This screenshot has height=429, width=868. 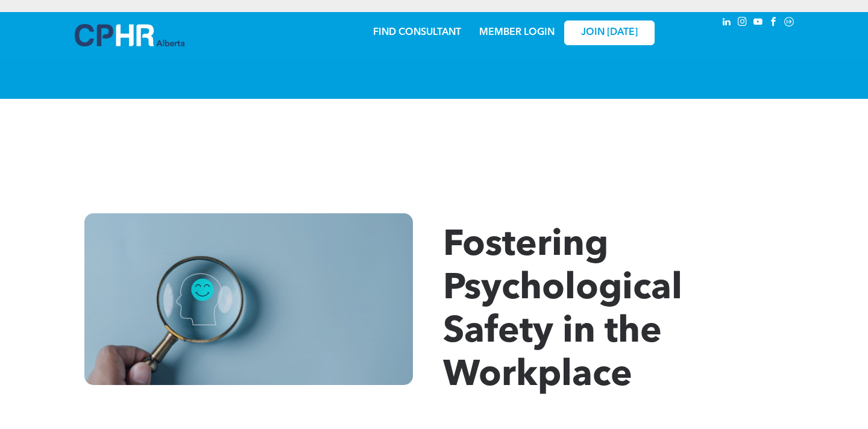 What do you see at coordinates (417, 32) in the screenshot?
I see `a: FIND CONSULTANT` at bounding box center [417, 32].